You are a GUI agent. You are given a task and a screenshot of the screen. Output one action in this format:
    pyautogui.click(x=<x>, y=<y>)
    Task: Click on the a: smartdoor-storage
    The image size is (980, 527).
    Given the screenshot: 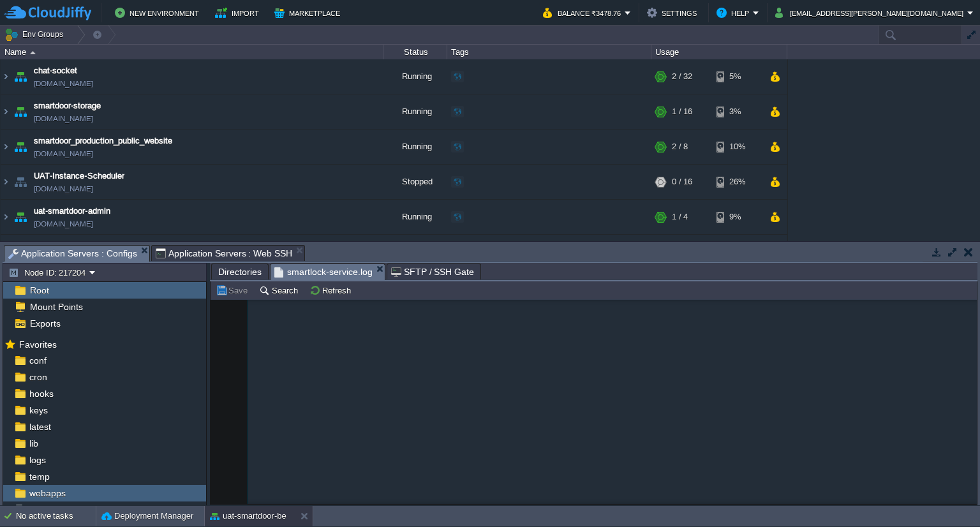 What is the action you would take?
    pyautogui.click(x=67, y=106)
    